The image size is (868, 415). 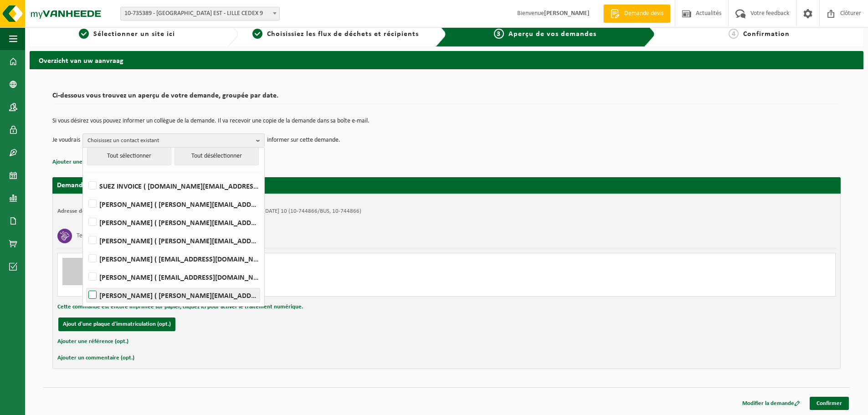 What do you see at coordinates (95, 358) in the screenshot?
I see `button: Ajouter un commentaire (opt.)` at bounding box center [95, 358].